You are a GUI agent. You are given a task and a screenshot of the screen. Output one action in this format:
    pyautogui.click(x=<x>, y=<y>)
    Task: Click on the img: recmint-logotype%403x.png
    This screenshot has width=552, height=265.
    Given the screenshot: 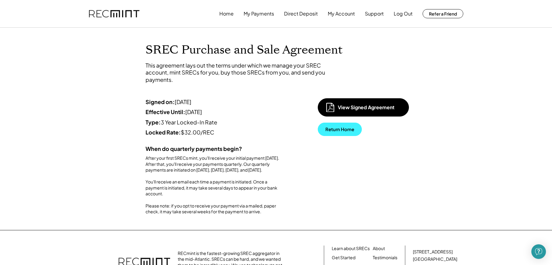 What is the action you would take?
    pyautogui.click(x=114, y=14)
    